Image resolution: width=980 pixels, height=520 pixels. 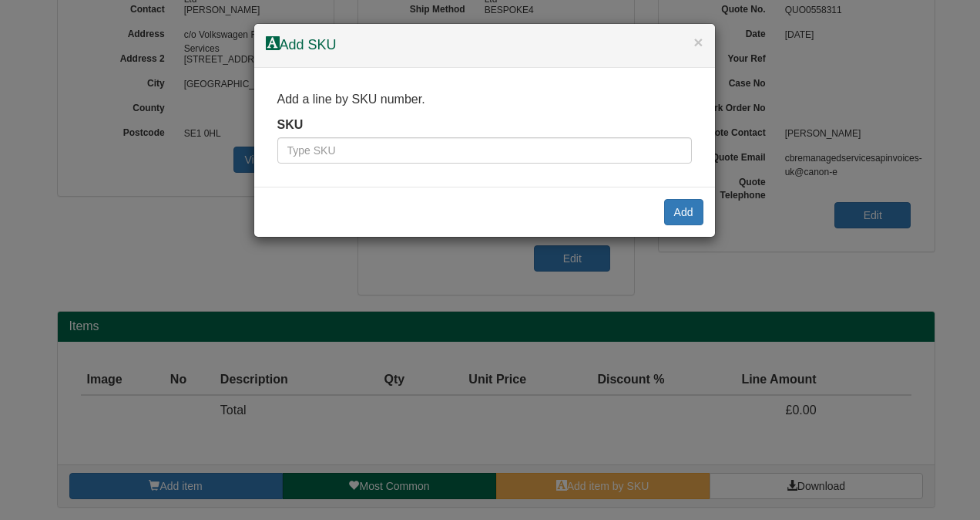 What do you see at coordinates (485, 100) in the screenshot?
I see `p: Add a line by SKU number.` at bounding box center [485, 100].